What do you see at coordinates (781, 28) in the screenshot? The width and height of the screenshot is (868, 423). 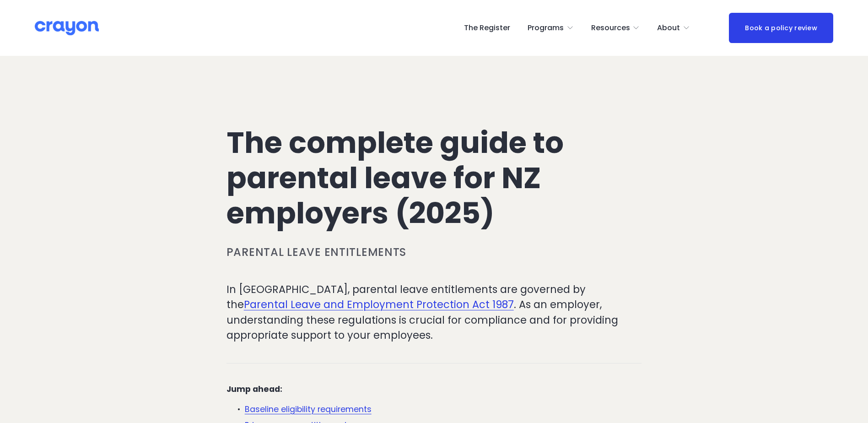 I see `a: Book a policy review` at bounding box center [781, 28].